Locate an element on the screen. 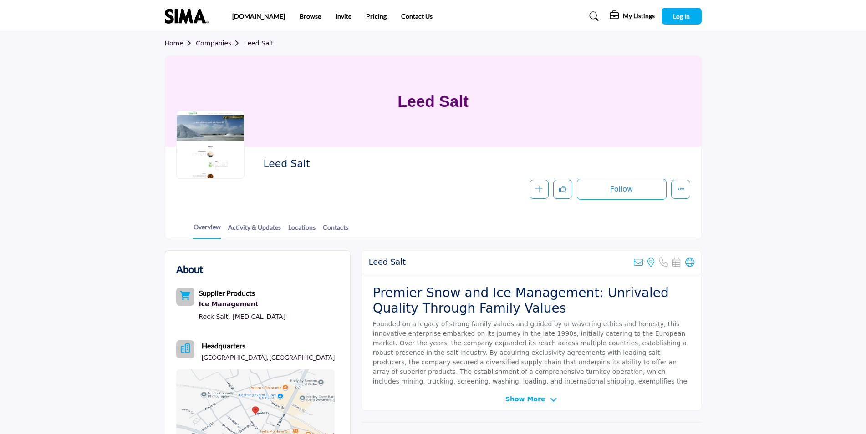 This screenshot has height=434, width=866. b: Supplier Products is located at coordinates (227, 293).